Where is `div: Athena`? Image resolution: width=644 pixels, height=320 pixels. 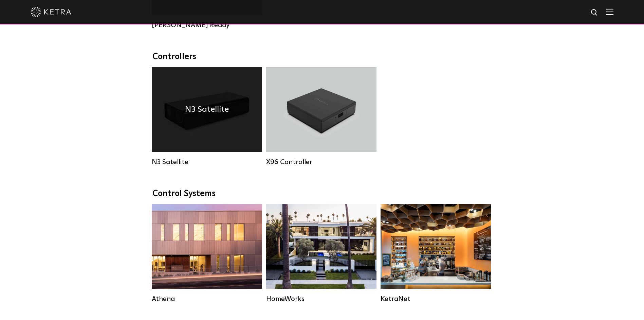
div: Athena is located at coordinates (207, 299).